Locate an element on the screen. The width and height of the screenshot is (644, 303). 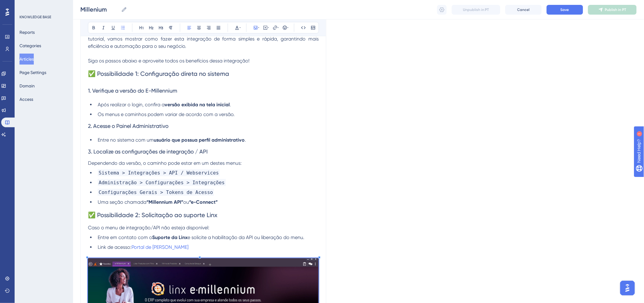
input: Article Name is located at coordinates (100, 10).